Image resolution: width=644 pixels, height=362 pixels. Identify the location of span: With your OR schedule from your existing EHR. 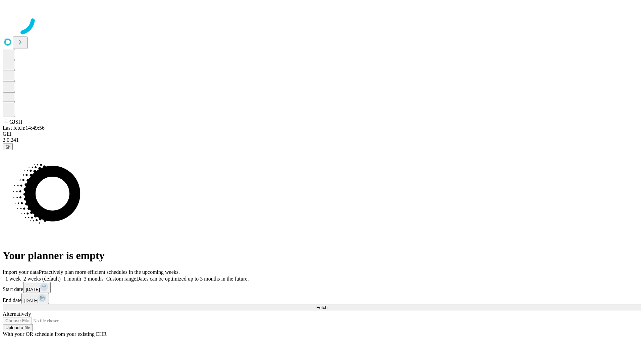
(55, 334).